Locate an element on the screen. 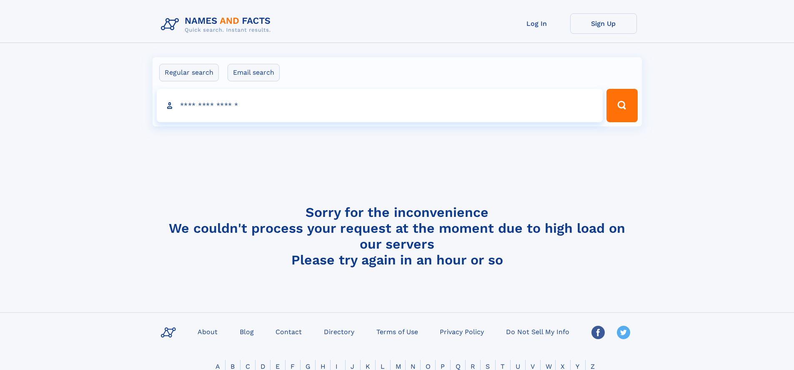 The width and height of the screenshot is (794, 370). label: Regular search is located at coordinates (189, 73).